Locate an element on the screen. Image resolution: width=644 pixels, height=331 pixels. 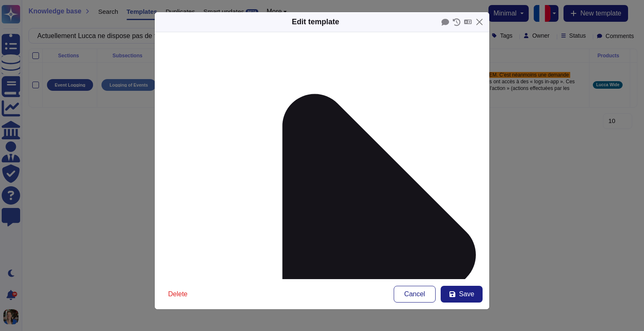
button: Save is located at coordinates (461, 294).